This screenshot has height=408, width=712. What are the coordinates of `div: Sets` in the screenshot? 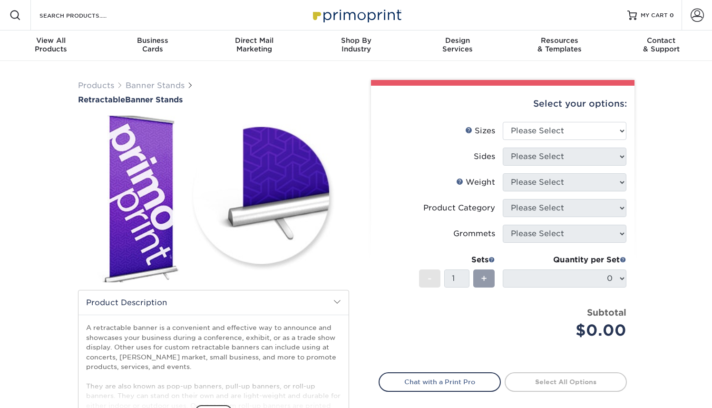 It's located at (457, 260).